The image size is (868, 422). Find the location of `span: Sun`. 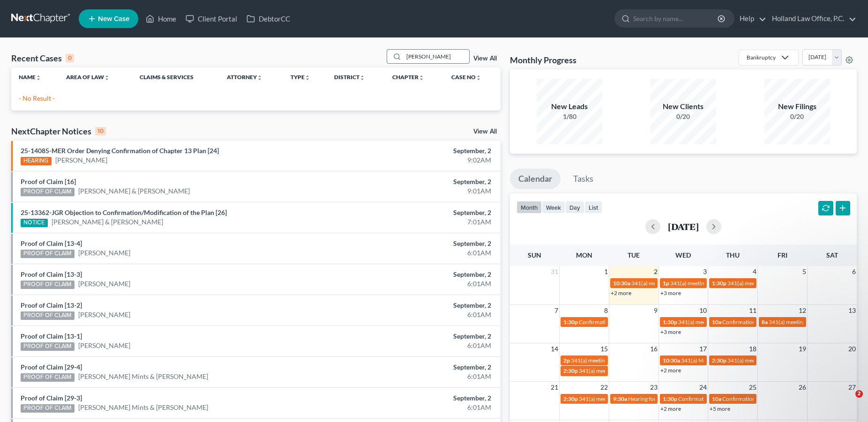

span: Sun is located at coordinates (534, 255).